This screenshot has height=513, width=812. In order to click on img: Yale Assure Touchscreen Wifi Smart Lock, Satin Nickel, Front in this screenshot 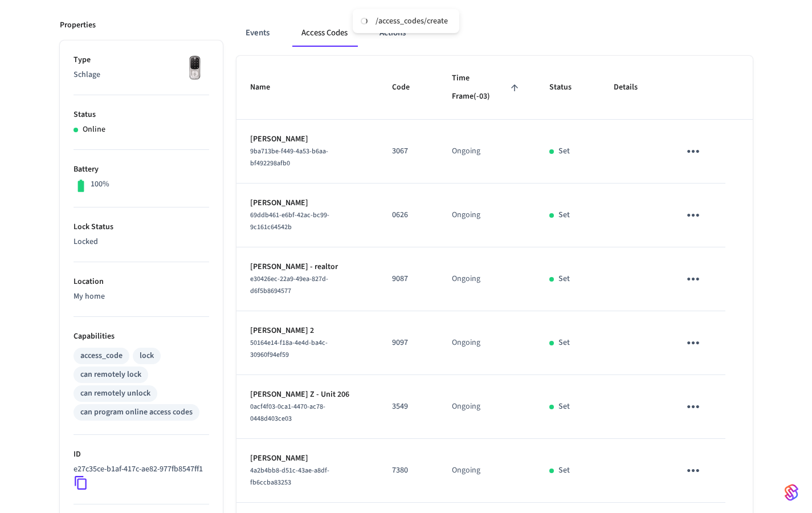, I will do `click(195, 69)`.